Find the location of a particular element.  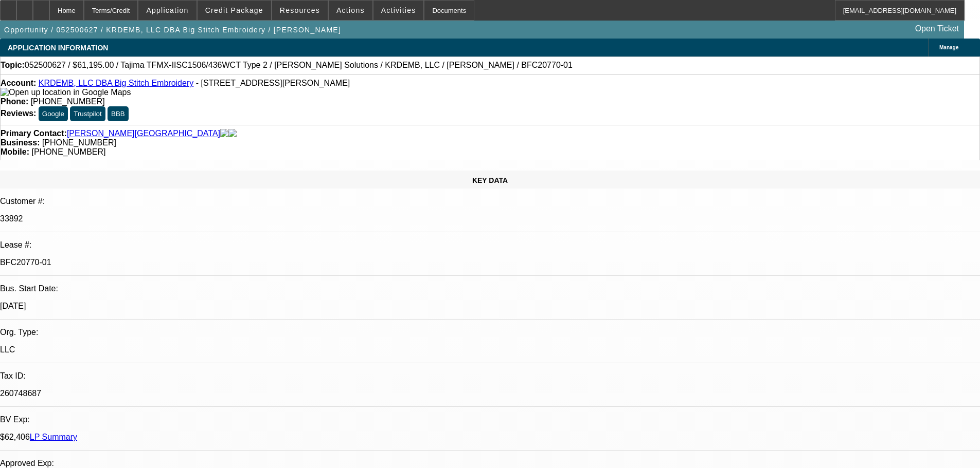

a: Open Ticket is located at coordinates (937, 29).